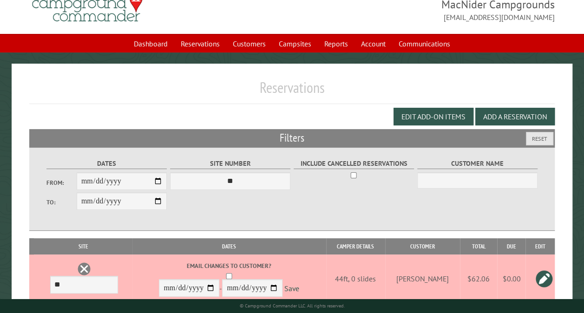 Image resolution: width=584 pixels, height=313 pixels. What do you see at coordinates (511, 246) in the screenshot?
I see `th: Due` at bounding box center [511, 246].